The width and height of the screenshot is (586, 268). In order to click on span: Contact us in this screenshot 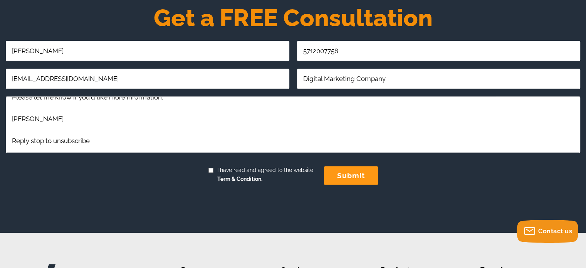, I will do `click(556, 231)`.